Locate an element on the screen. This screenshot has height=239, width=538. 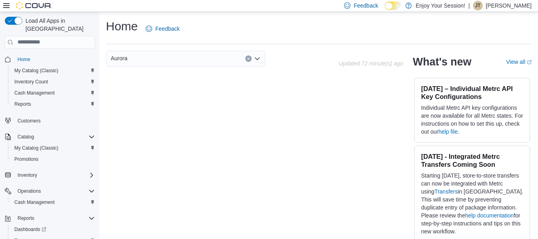
a: Customers is located at coordinates (29, 121).